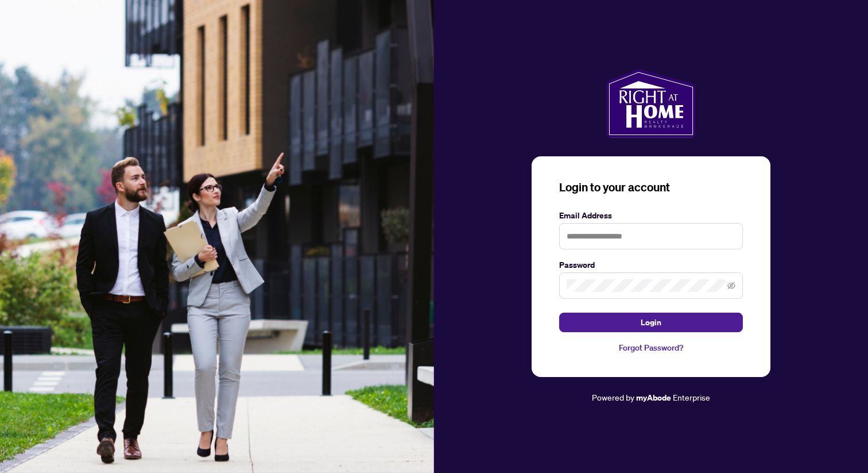  What do you see at coordinates (651, 322) in the screenshot?
I see `button: Login` at bounding box center [651, 322].